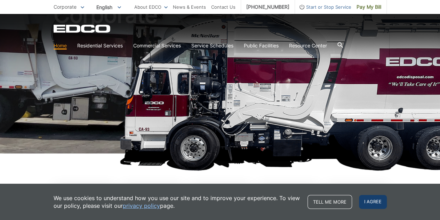 The image size is (440, 220). What do you see at coordinates (109, 7) in the screenshot?
I see `span: English` at bounding box center [109, 7].